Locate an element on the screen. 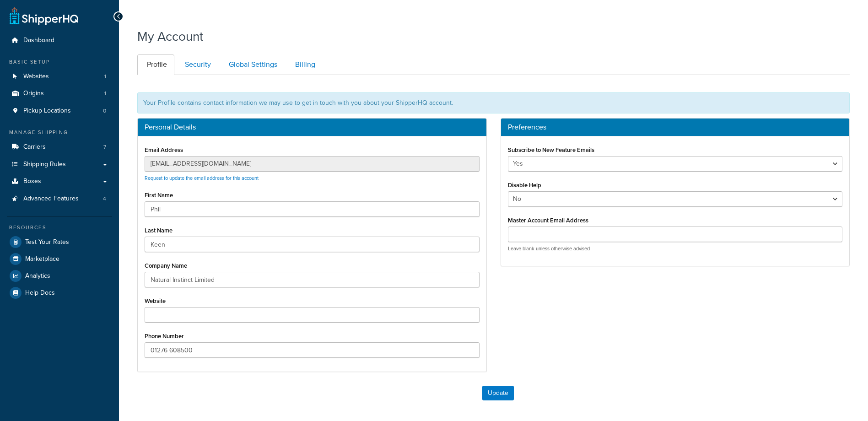 The width and height of the screenshot is (868, 421). span: Analytics is located at coordinates (37, 276).